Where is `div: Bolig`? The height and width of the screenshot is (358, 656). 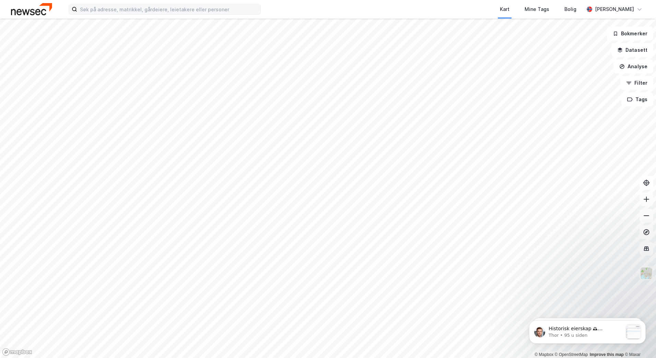 div: Bolig is located at coordinates (570, 9).